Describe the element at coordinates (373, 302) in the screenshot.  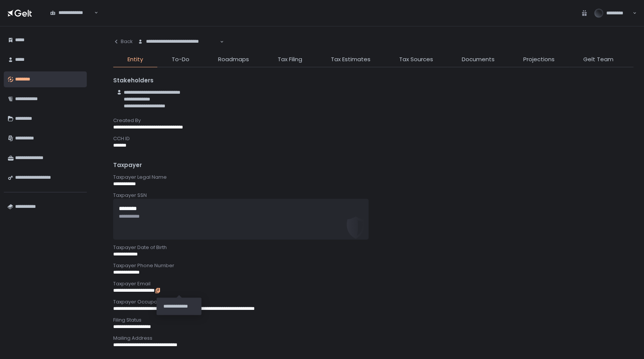
I see `div: Taxpayer Occupations` at that location.